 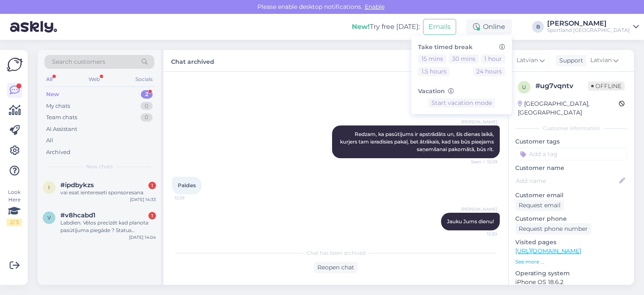 What do you see at coordinates (62, 118) in the screenshot?
I see `div: Team chats` at bounding box center [62, 118].